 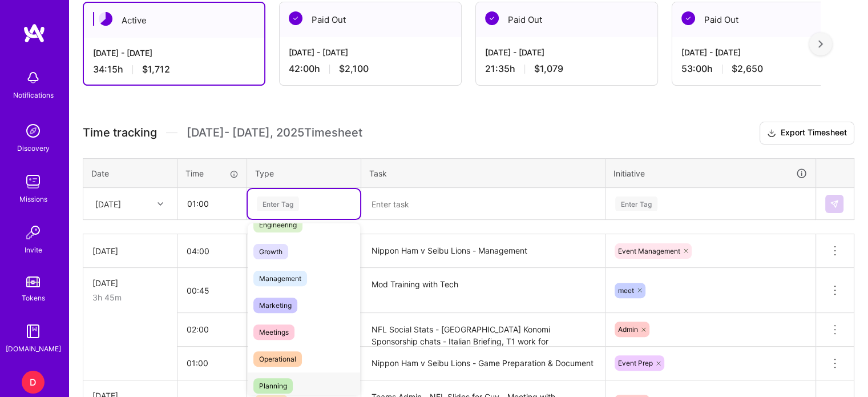 I want to click on img: bell, so click(x=33, y=77).